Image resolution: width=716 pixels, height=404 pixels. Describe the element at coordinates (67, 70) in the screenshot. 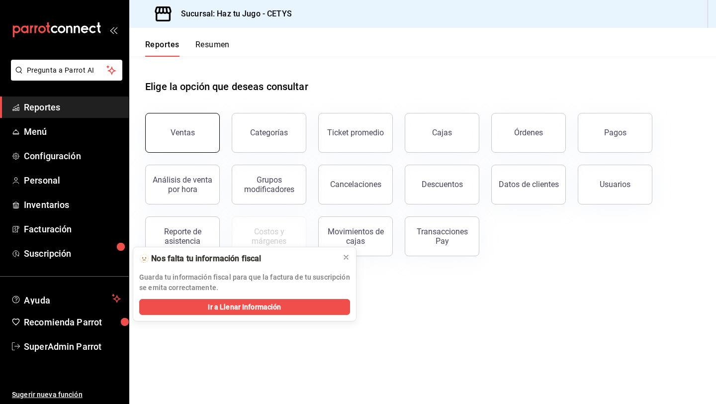

I see `span: Pregunta a Parrot AI` at that location.